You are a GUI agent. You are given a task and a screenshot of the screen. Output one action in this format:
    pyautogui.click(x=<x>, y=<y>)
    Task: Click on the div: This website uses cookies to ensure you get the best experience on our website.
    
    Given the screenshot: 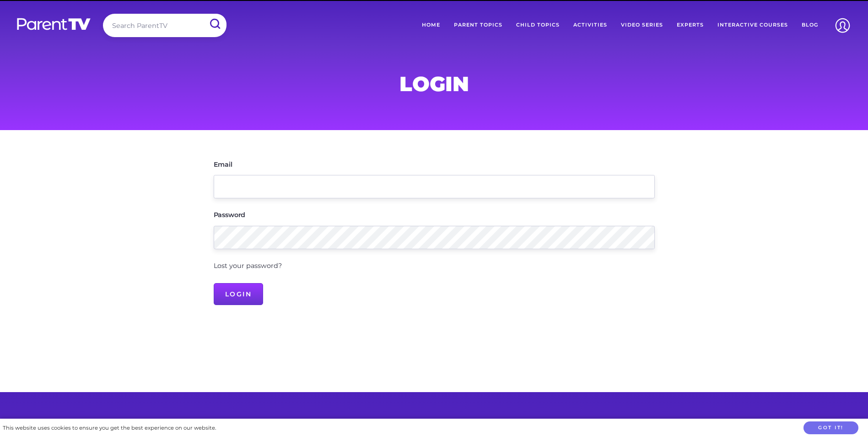 What is the action you would take?
    pyautogui.click(x=109, y=427)
    